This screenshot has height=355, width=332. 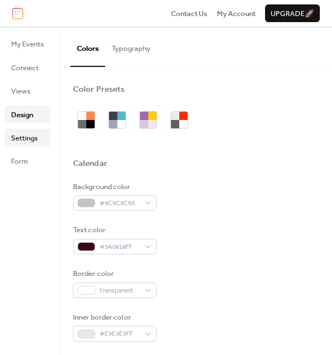 What do you see at coordinates (113, 230) in the screenshot?
I see `div: Text color` at bounding box center [113, 230].